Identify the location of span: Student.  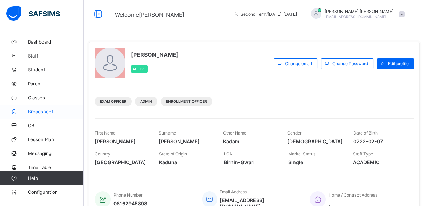
(56, 70).